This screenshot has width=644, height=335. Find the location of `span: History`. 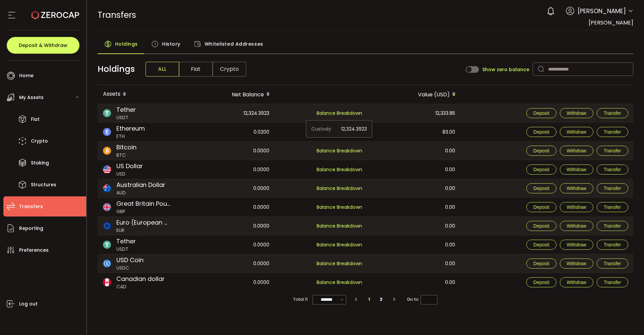

span: History is located at coordinates (171, 44).